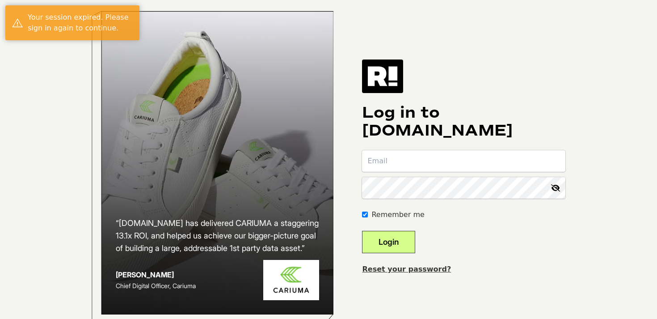 This screenshot has height=319, width=657. What do you see at coordinates (463, 161) in the screenshot?
I see `input: Email` at bounding box center [463, 161].